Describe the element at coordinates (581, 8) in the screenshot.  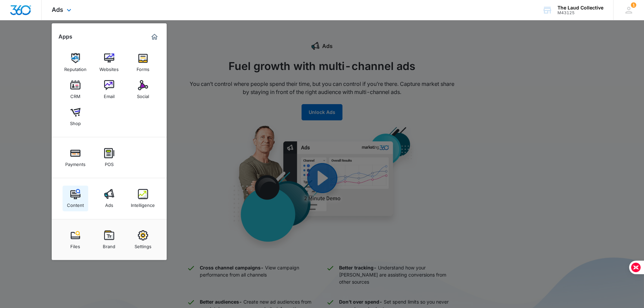
I see `div: account name` at that location.